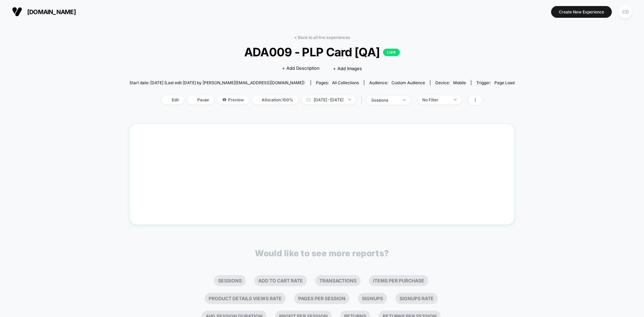 This screenshot has height=317, width=644. What do you see at coordinates (245, 298) in the screenshot?
I see `li: Product Details Views Rate` at bounding box center [245, 298].